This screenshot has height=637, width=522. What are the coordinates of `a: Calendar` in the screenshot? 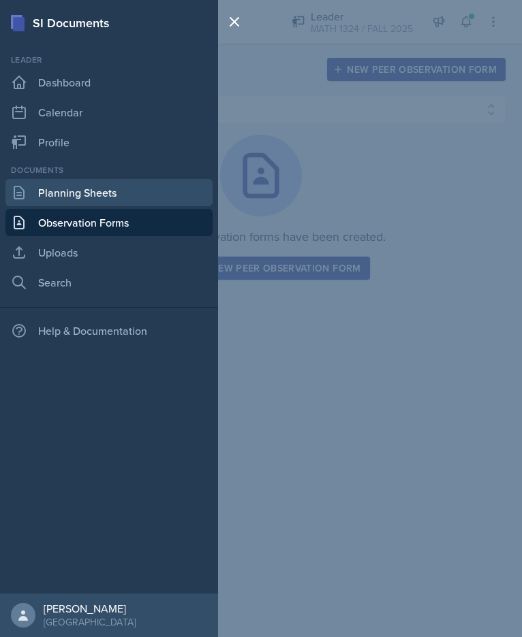 It's located at (109, 112).